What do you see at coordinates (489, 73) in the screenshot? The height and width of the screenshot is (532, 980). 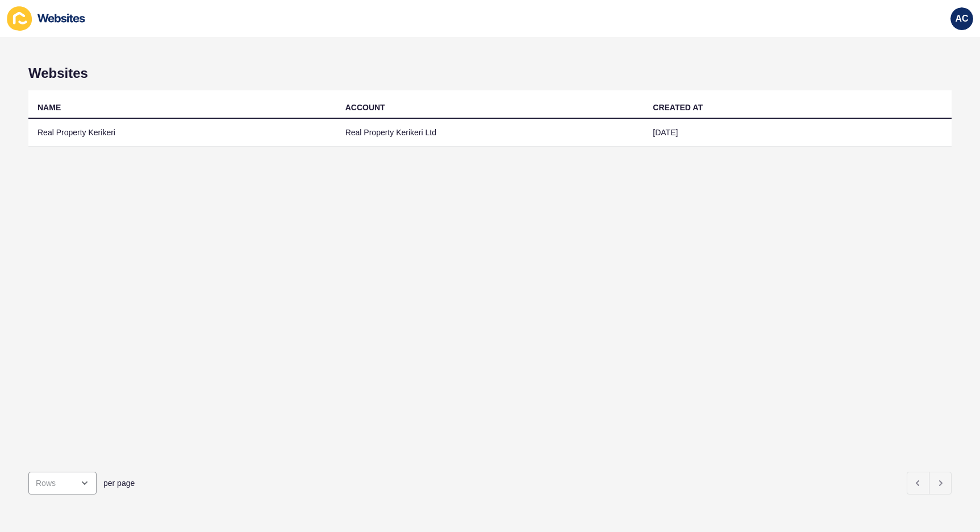 I see `h1: Websites` at bounding box center [489, 73].